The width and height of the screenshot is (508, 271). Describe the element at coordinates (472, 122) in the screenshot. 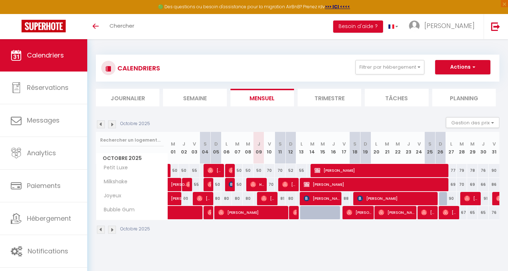

I see `button: Gestion des prix` at that location.